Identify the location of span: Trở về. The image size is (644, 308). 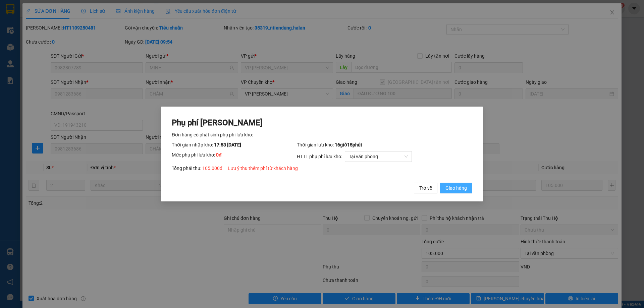
(425, 188).